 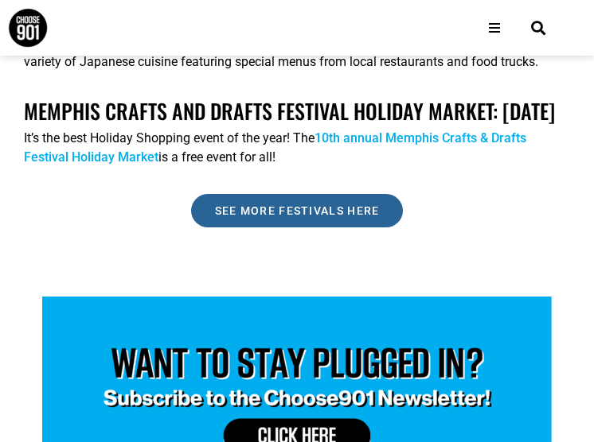 What do you see at coordinates (297, 148) in the screenshot?
I see `div: It’s the best Holiday Shopping event of the year! The is a free event for all!` at bounding box center [297, 148].